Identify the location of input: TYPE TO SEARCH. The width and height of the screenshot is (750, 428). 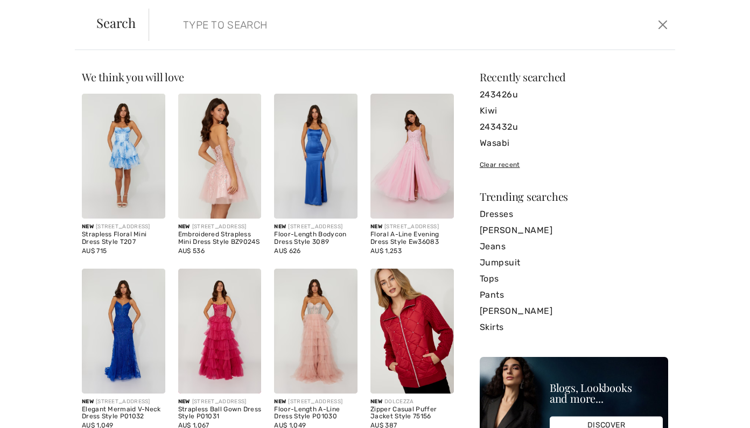
(355, 25).